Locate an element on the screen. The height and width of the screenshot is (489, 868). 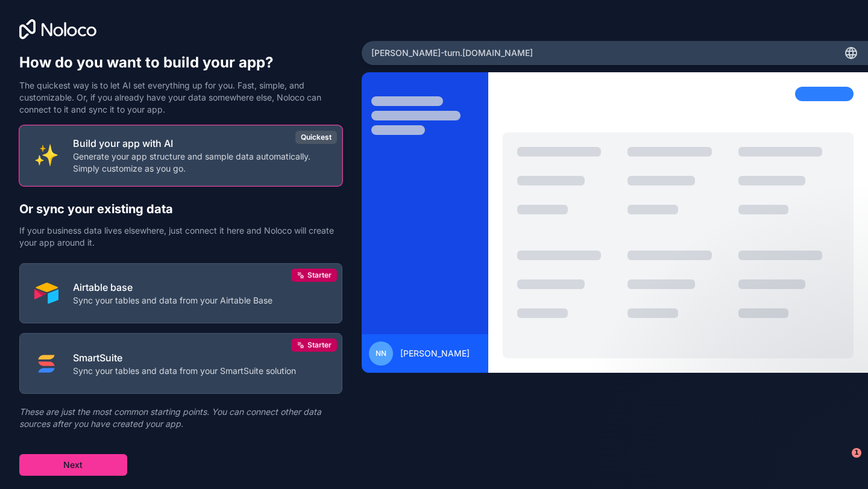
p: Sync your tables and data from your SmartSuite solution is located at coordinates (184, 371).